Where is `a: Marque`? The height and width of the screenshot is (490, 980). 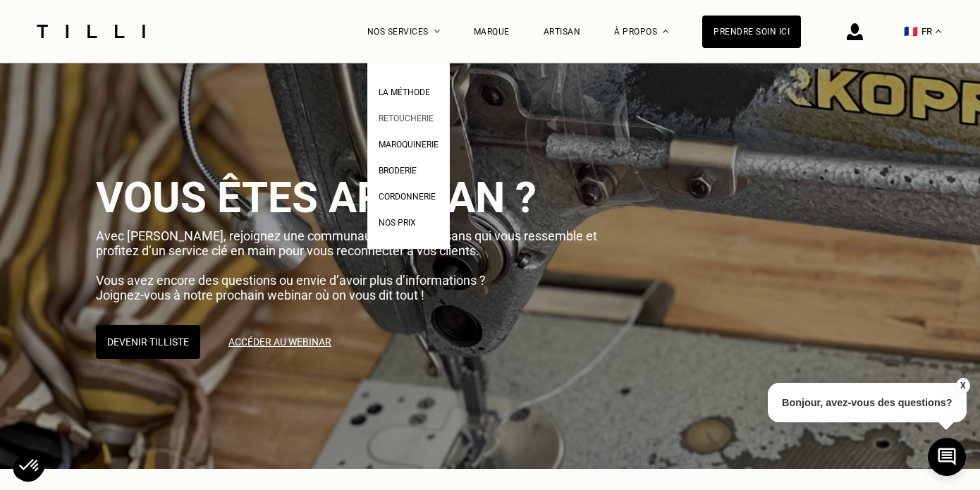
a: Marque is located at coordinates (492, 31).